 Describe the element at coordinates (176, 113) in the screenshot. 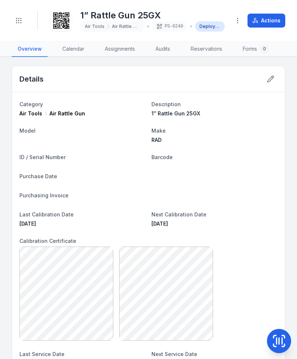

I see `span: 1” Rattle Gun 25GX` at that location.